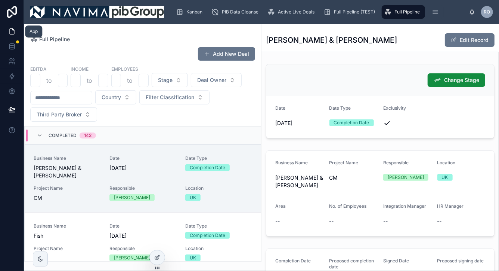 The height and width of the screenshot is (271, 499). What do you see at coordinates (355, 12) in the screenshot?
I see `span: Full Pipeline (TEST)` at bounding box center [355, 12].